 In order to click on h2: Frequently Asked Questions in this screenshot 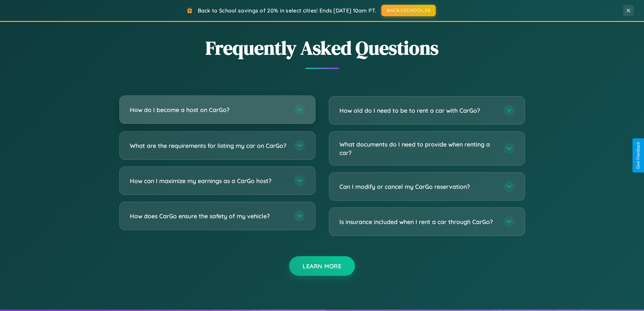, I will do `click(322, 48)`.